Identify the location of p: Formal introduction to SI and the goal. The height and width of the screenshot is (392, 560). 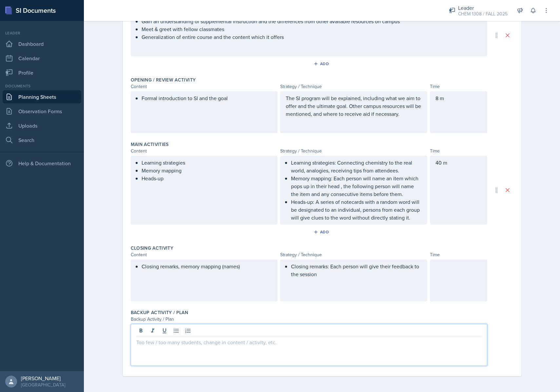
(207, 98).